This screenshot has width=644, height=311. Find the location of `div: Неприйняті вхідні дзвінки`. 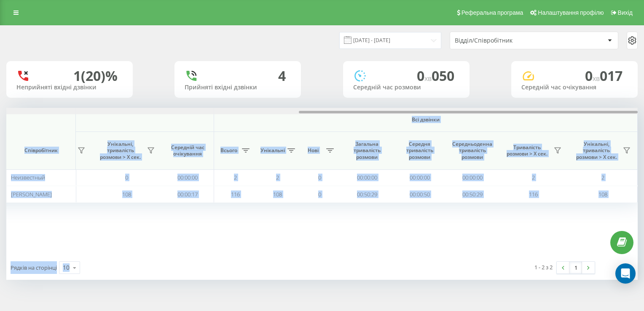

div: Неприйняті вхідні дзвінки is located at coordinates (70, 87).